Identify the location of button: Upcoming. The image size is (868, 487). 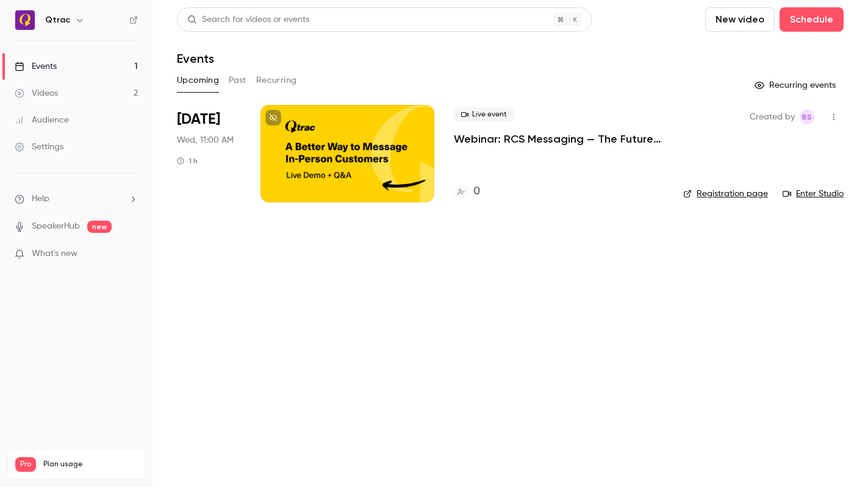
(197, 80).